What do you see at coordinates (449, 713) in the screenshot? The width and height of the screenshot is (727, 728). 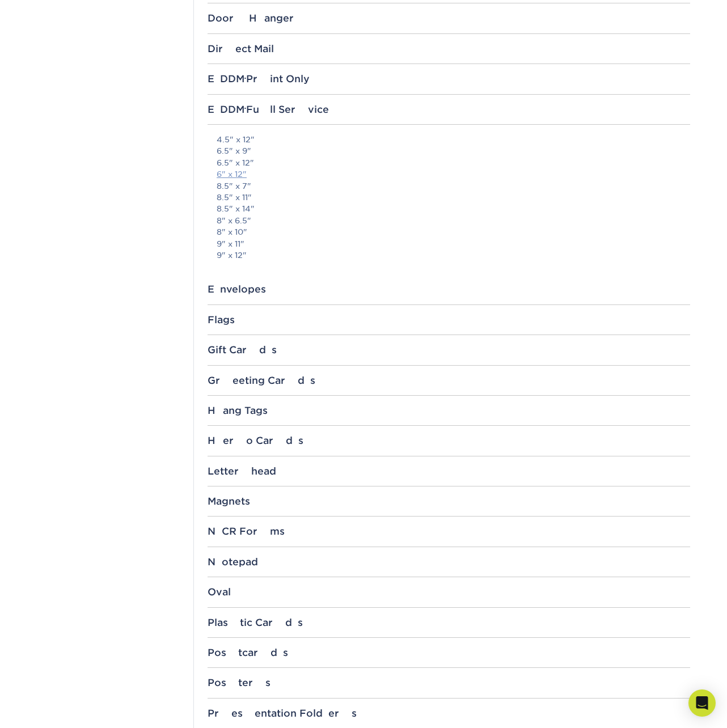 I see `div: Presentation Folders` at bounding box center [449, 713].